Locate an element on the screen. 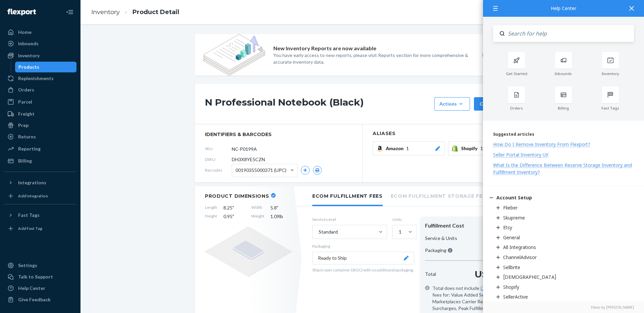 The width and height of the screenshot is (644, 313). a: Add Integration is located at coordinates (40, 196).